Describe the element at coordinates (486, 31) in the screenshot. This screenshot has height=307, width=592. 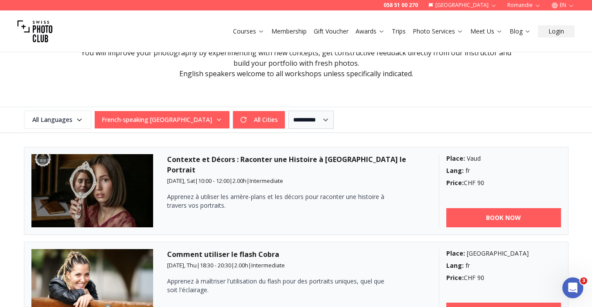
I see `button: Meet Us` at that location.